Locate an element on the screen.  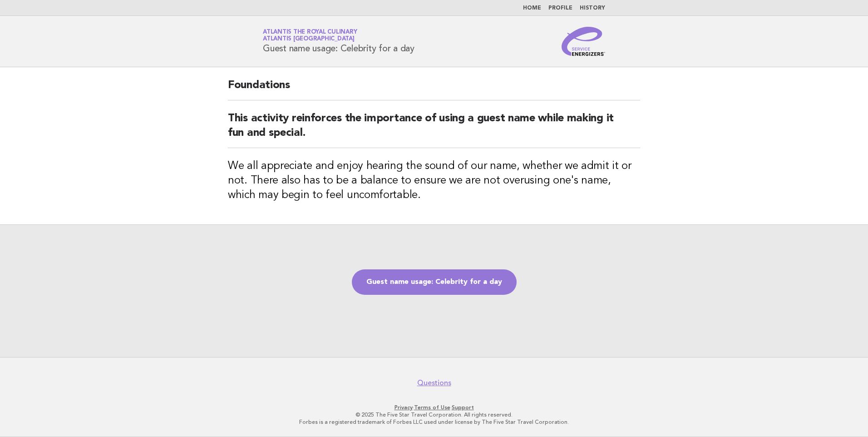
a: Guest name usage: Celebrity for a day is located at coordinates (434, 282).